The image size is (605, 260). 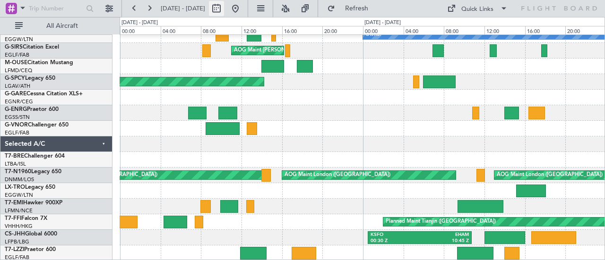 What do you see at coordinates (32, 110) in the screenshot?
I see `a: G-ENRGPraetor 600` at bounding box center [32, 110].